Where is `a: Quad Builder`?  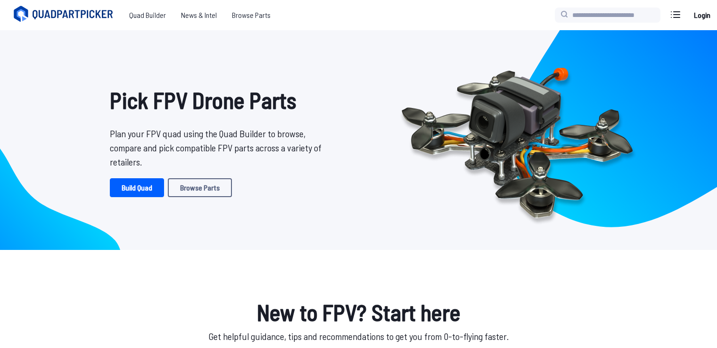 a: Quad Builder is located at coordinates (148, 15).